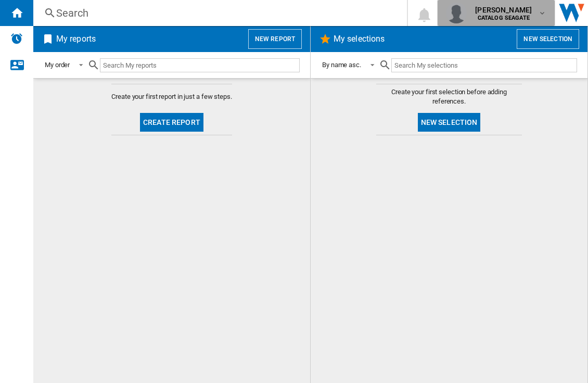 The width and height of the screenshot is (588, 383). I want to click on input: Search My selections, so click(484, 65).